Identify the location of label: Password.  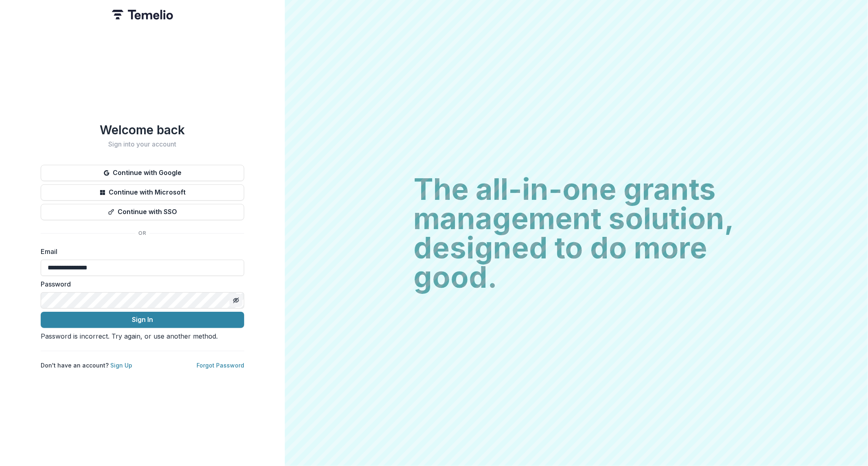
(140, 284).